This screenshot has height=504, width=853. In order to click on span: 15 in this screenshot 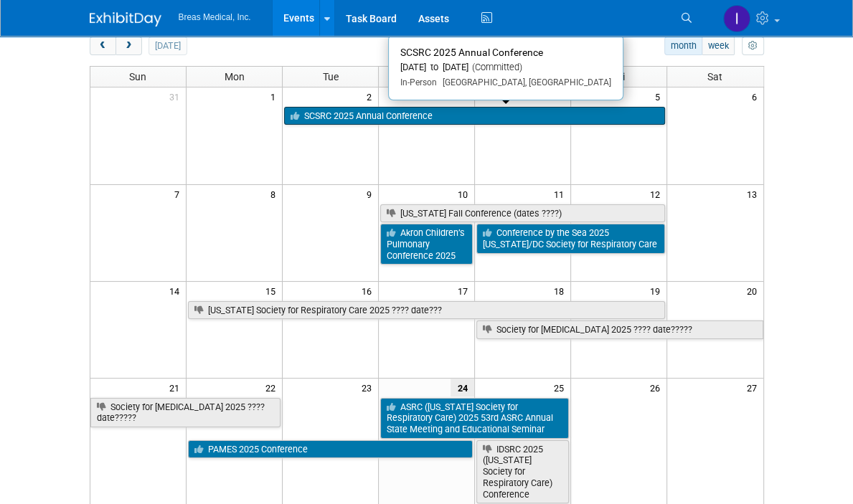, I will do `click(272, 291)`.